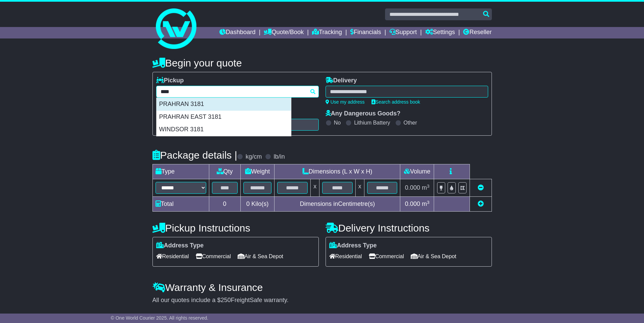 The image size is (644, 323). What do you see at coordinates (224, 117) in the screenshot?
I see `div: PRAHRAN EAST 3181` at bounding box center [224, 117].